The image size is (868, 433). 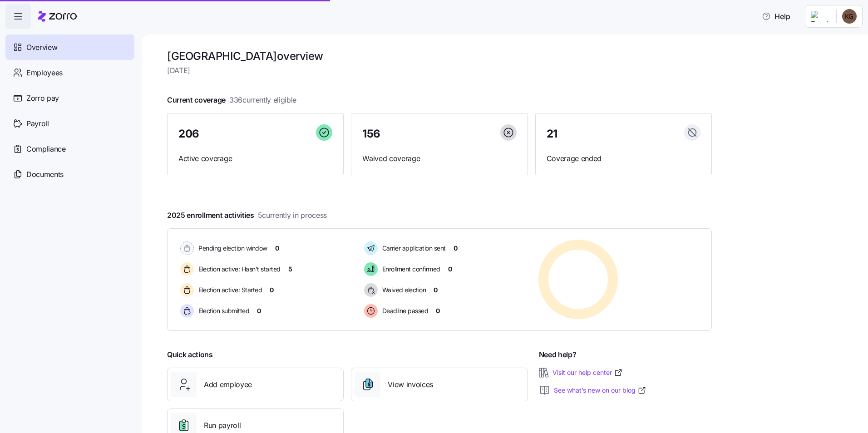 I want to click on span: 5, so click(x=290, y=269).